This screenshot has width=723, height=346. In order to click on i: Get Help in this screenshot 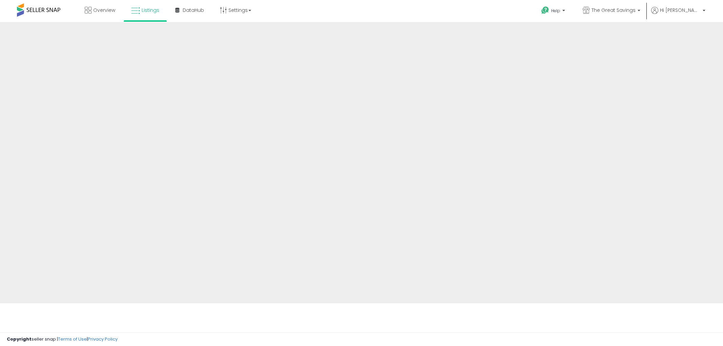, I will do `click(545, 10)`.